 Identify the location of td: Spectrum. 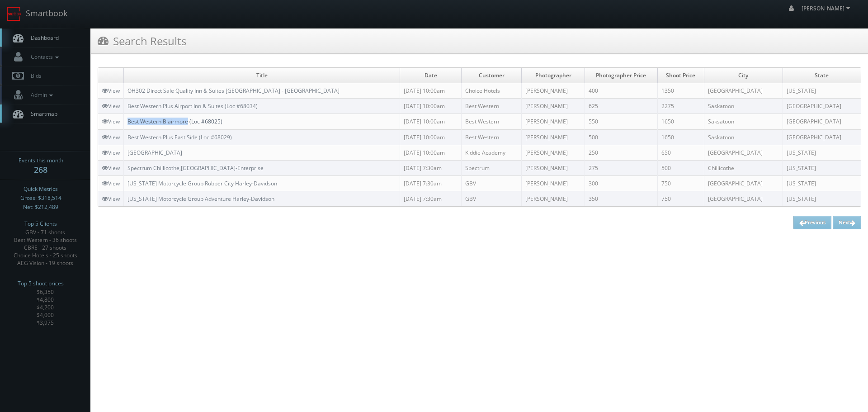
(491, 168).